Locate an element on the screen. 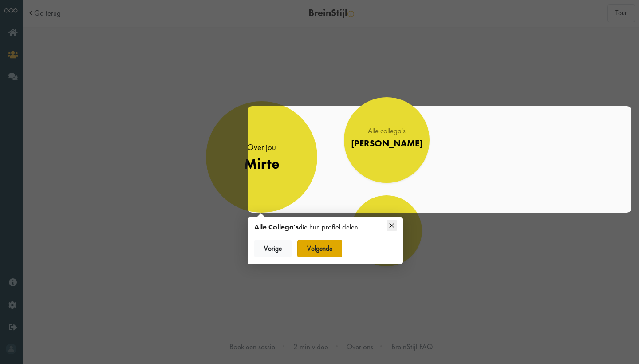  div: die hun profiel delen is located at coordinates (318, 228).